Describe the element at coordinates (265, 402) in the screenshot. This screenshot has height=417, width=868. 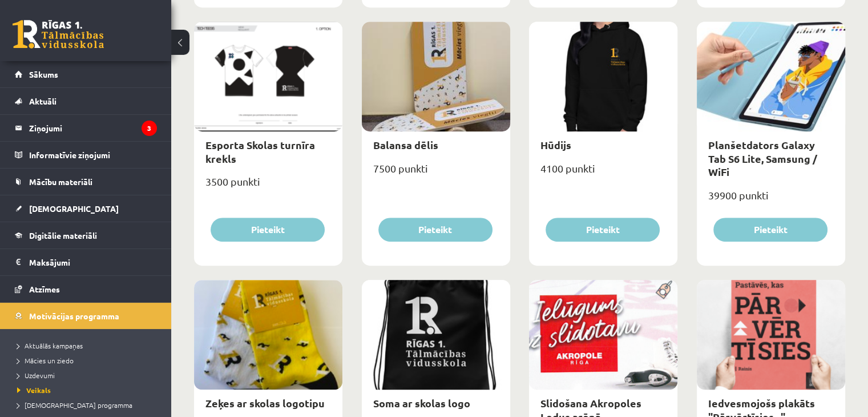
I see `a: Zeķes ar skolas logotipu` at that location.